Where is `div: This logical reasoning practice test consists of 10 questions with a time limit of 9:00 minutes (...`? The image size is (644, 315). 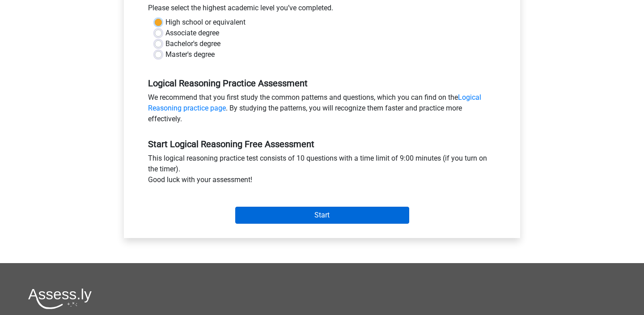 div: This logical reasoning practice test consists of 10 questions with a time limit of 9:00 minutes (... is located at coordinates (322, 171).